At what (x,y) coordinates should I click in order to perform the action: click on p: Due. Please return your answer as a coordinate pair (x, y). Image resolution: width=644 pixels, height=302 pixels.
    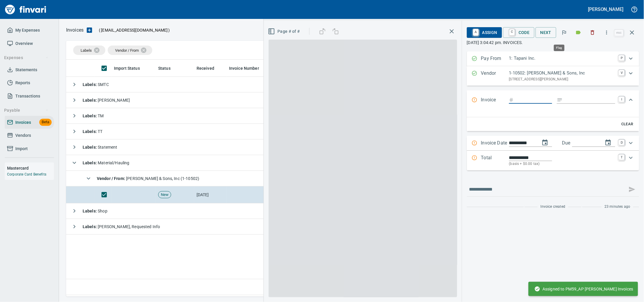
    Looking at the image, I should click on (576, 143).